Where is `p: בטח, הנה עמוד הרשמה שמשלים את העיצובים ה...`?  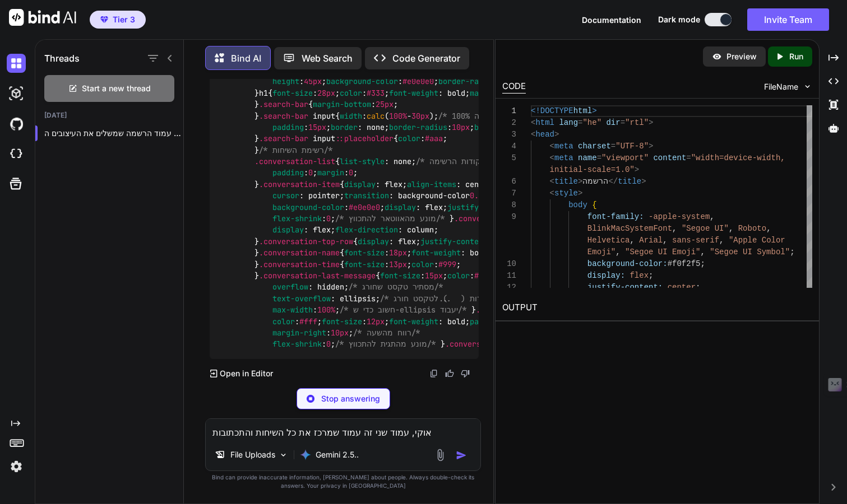 p: בטח, הנה עמוד הרשמה שמשלים את העיצובים ה... is located at coordinates (114, 133).